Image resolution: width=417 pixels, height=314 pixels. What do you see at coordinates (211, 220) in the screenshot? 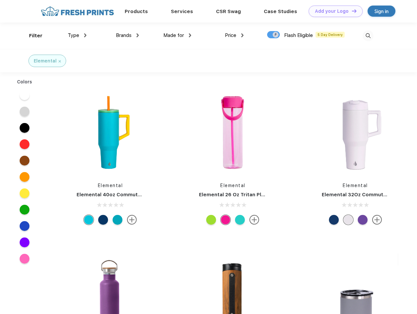
I see `div: Key lime` at bounding box center [211, 220].